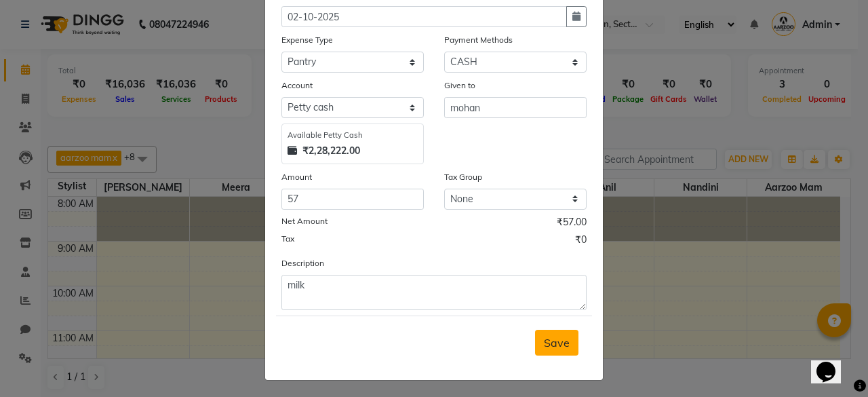 The width and height of the screenshot is (868, 397). I want to click on strong: ₹2,28,222.00, so click(331, 151).